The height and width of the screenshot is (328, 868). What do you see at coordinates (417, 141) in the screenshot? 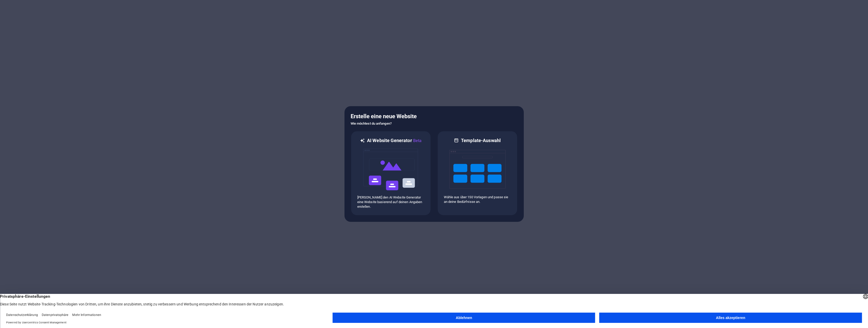
I see `span: Beta` at bounding box center [417, 141].